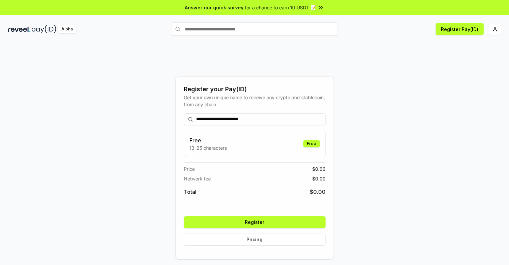 Image resolution: width=509 pixels, height=265 pixels. I want to click on img: pay_id, so click(44, 29).